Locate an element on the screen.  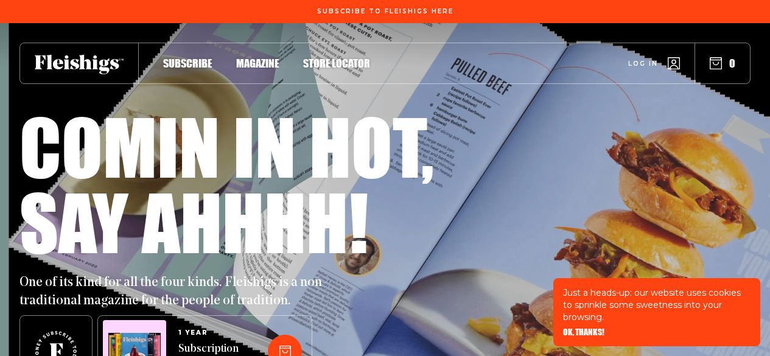
a: Store locator is located at coordinates (337, 63).